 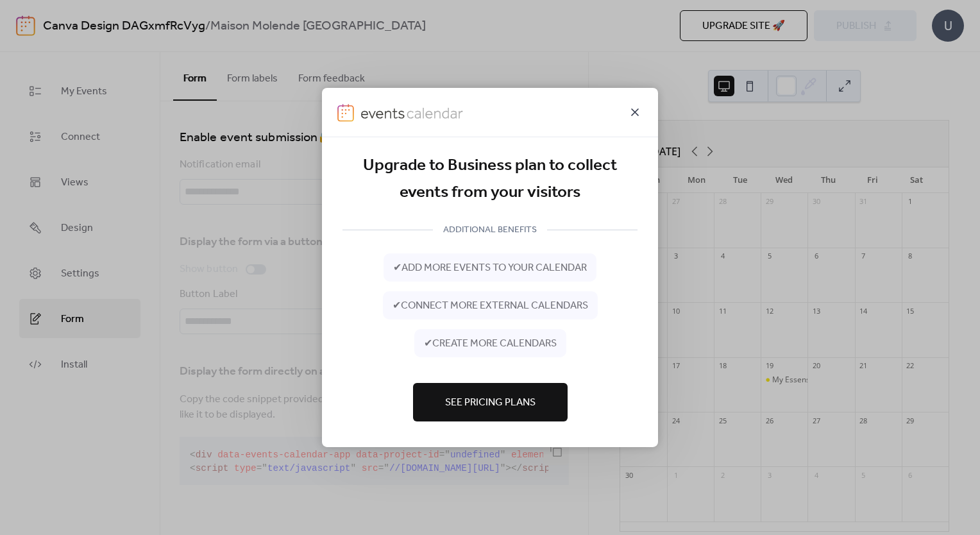 I want to click on span: See Pricing Plans, so click(x=490, y=403).